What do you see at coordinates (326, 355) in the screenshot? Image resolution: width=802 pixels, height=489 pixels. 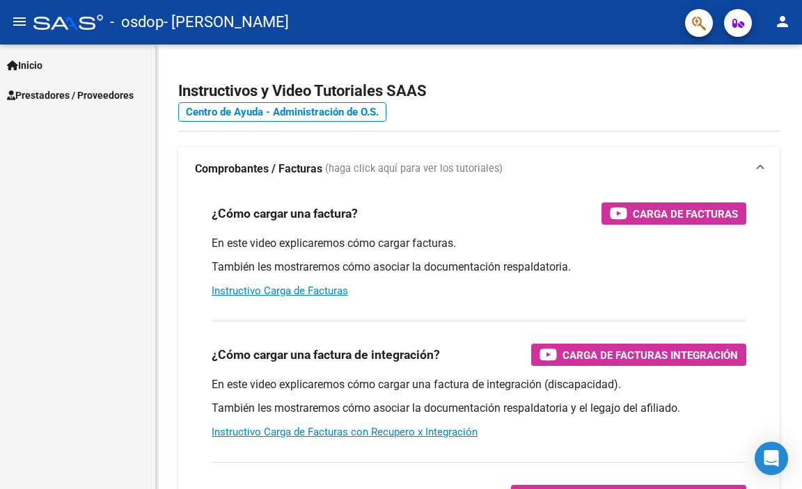 I see `h3: ¿Cómo cargar una factura de integración?` at bounding box center [326, 355].